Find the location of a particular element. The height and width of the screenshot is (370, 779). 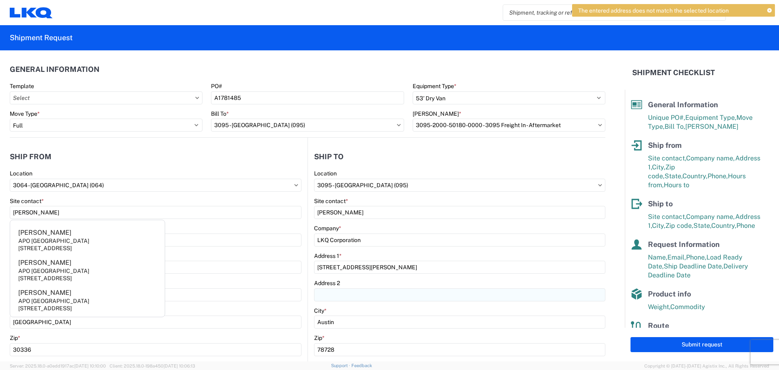

span: Server: 2025.18.0-a0edd1917ac is located at coordinates (58, 365).